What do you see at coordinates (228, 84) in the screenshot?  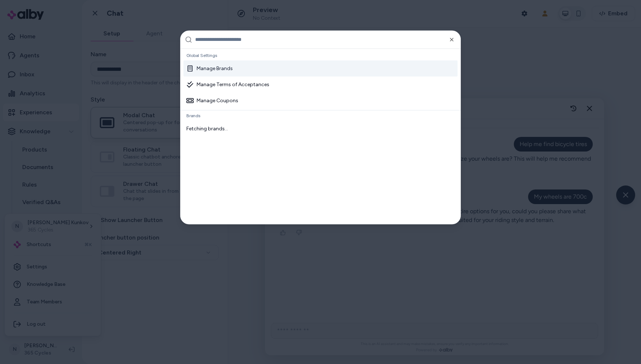 I see `div: Manage Terms of Acceptances` at bounding box center [228, 84].